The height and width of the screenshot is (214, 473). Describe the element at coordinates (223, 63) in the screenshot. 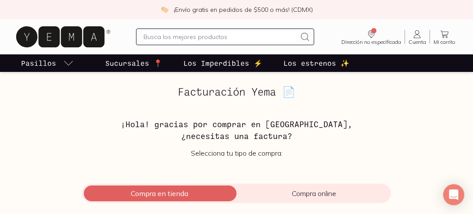

I see `p: Los Imperdibles ⚡️` at that location.